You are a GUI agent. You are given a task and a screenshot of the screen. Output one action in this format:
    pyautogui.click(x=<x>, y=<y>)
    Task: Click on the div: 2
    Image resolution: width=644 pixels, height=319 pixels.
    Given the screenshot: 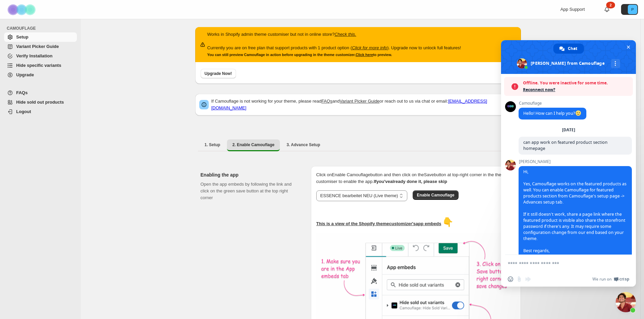 What is the action you would take?
    pyautogui.click(x=611, y=5)
    